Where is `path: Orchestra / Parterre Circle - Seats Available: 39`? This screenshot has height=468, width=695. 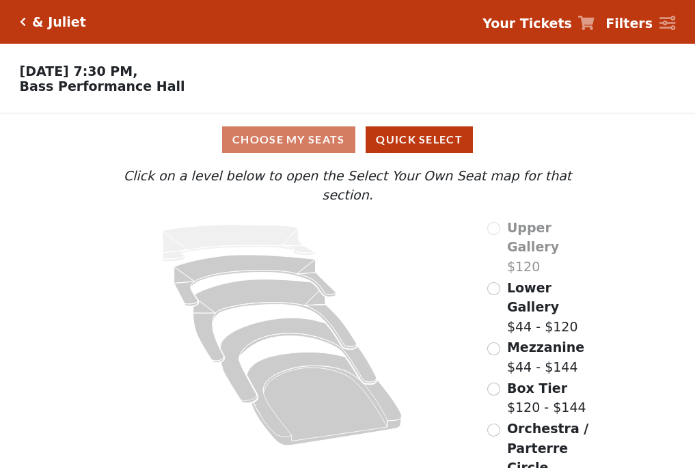
path: Orchestra / Parterre Circle - Seats Available: 39 is located at coordinates (324, 398).